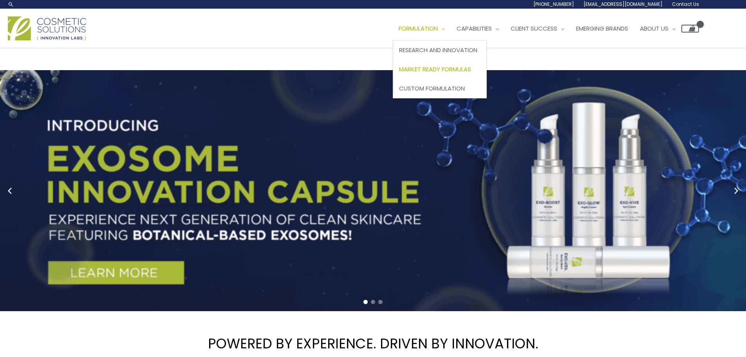 This screenshot has height=357, width=746. I want to click on a: Formulation, so click(421, 29).